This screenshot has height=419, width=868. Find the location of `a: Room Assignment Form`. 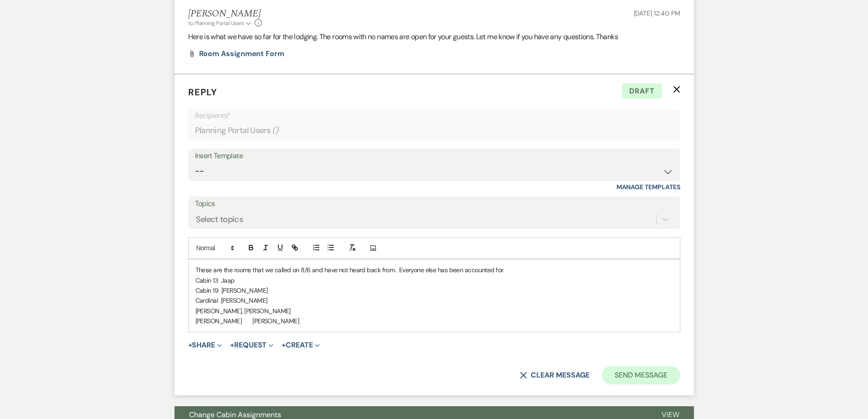

a: Room Assignment Form is located at coordinates (241, 54).